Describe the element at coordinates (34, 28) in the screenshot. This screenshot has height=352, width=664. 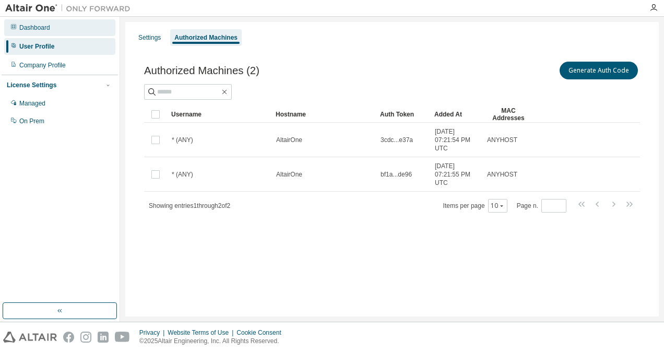
I see `div: Dashboard` at that location.